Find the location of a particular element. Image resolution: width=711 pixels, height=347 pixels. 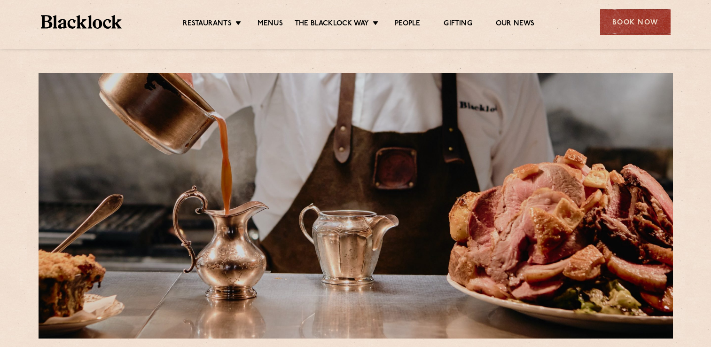

div: Book Now is located at coordinates (635, 22).